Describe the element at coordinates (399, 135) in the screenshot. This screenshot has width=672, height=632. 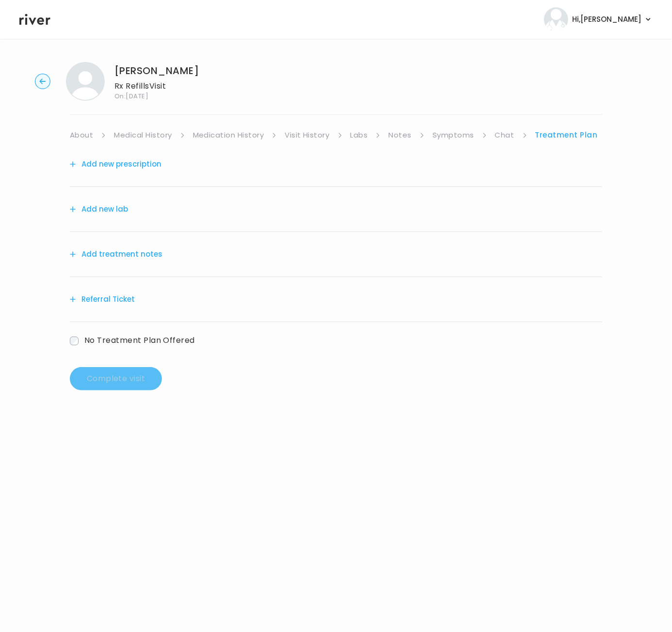
I see `a: Notes` at that location.